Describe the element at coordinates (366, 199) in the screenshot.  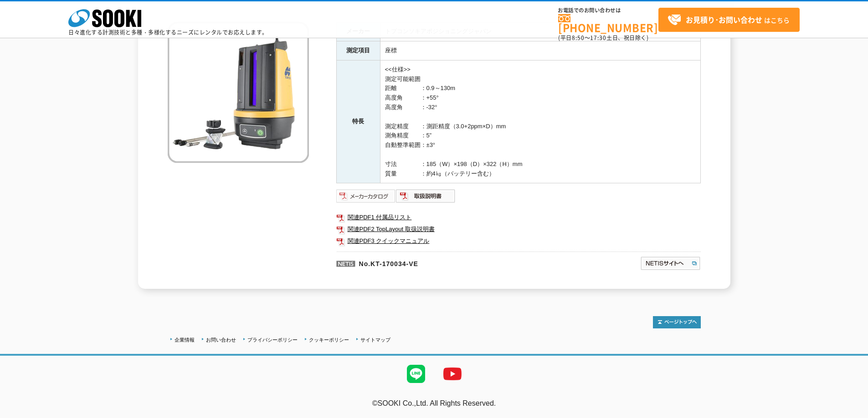
I see `a: メーカーカタログ` at that location.